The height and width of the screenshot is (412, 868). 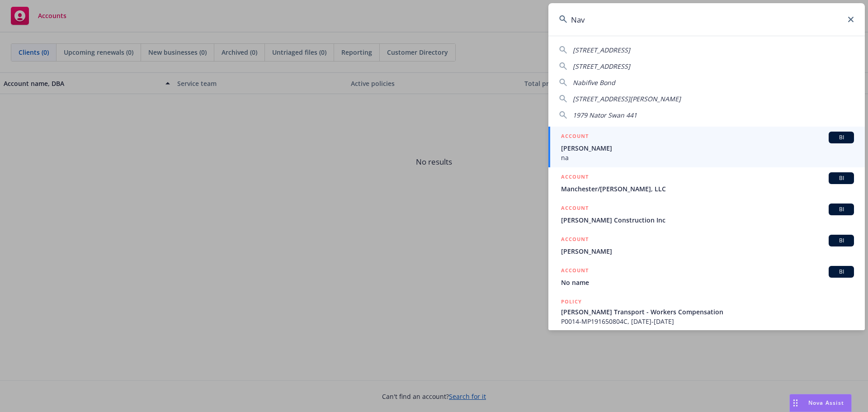 What do you see at coordinates (826, 402) in the screenshot?
I see `span: Nova Assist` at bounding box center [826, 402].